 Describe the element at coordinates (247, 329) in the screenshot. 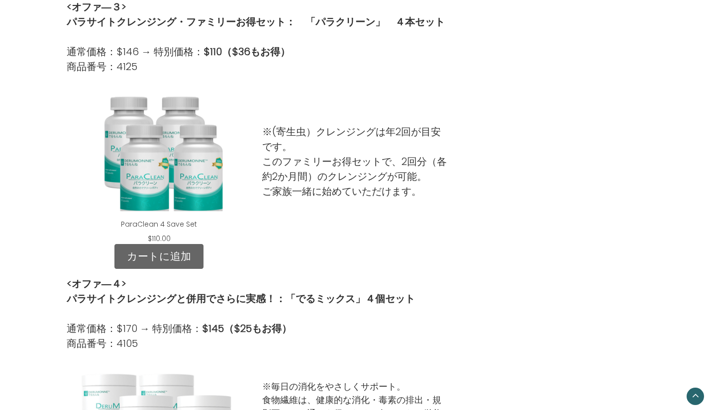

I see `strong: $145（$25もお得）` at that location.